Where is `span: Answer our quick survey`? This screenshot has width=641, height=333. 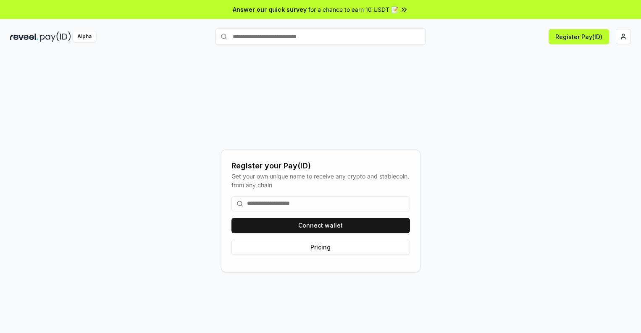 span: Answer our quick survey is located at coordinates (270, 9).